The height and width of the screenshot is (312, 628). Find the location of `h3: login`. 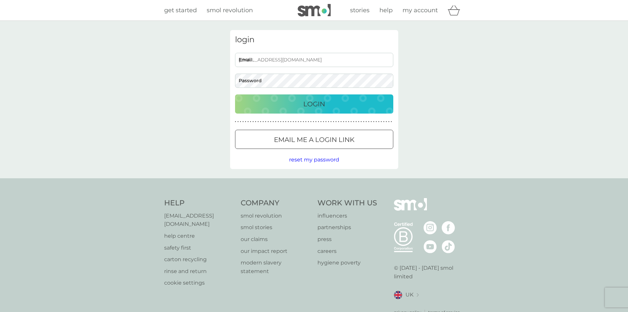

h3: login is located at coordinates (314, 40).